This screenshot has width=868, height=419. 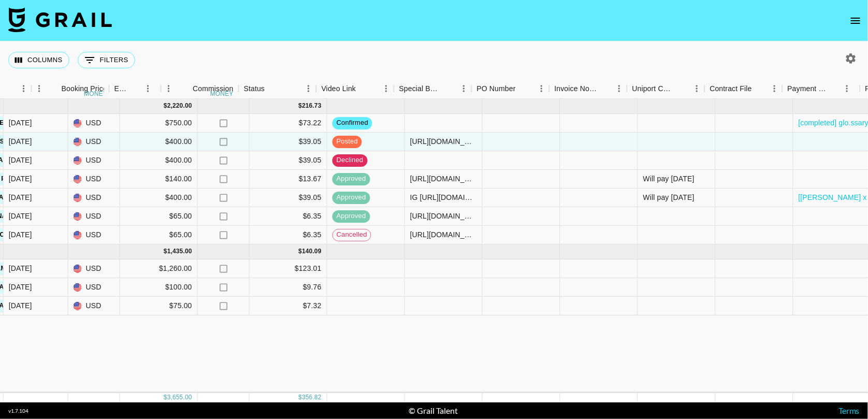 I want to click on div: $13.67, so click(x=289, y=179).